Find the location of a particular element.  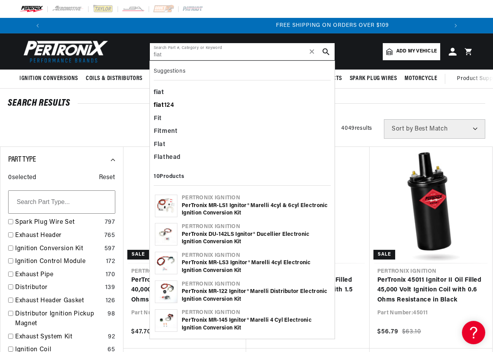

img: PerTronix MR-LS1 Ignitor® Marelli 4cyl & 6cyl Electronic Ignition Conversion Kit is located at coordinates (166, 206).